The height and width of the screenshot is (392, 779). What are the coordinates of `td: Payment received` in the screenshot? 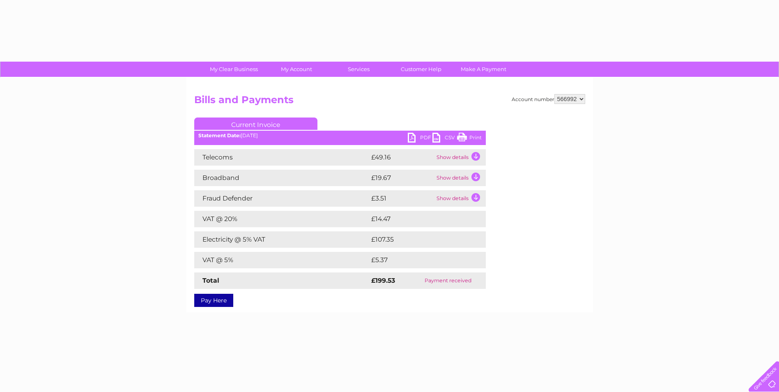 It's located at (448, 281).